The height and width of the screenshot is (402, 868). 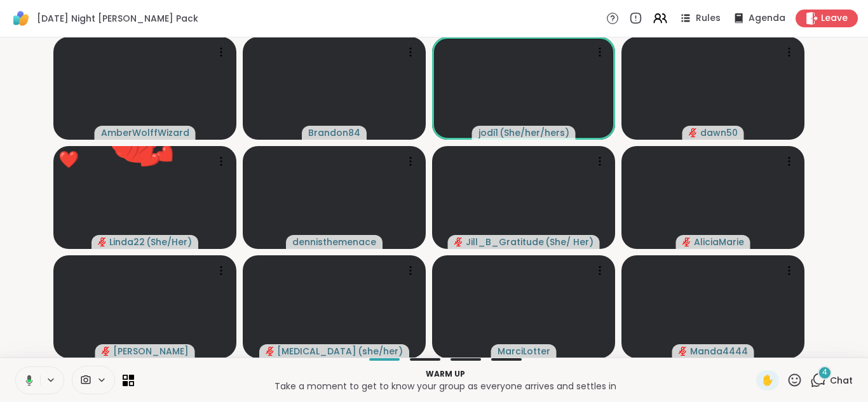 I want to click on span: ( she/her ), so click(x=380, y=351).